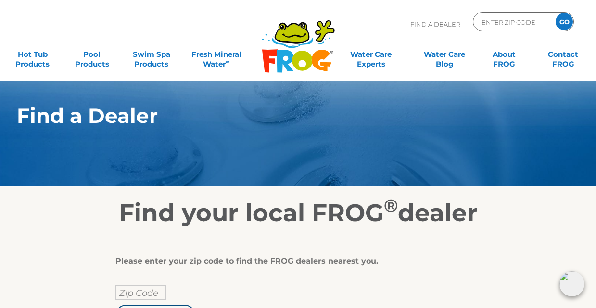 Image resolution: width=596 pixels, height=308 pixels. I want to click on h2: Find your local FROG dealer, so click(298, 213).